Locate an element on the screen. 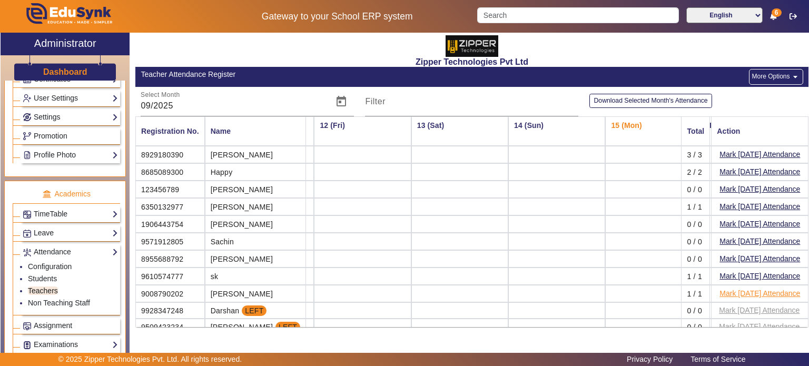 Image resolution: width=809 pixels, height=366 pixels. h2: Administrator is located at coordinates (65, 43).